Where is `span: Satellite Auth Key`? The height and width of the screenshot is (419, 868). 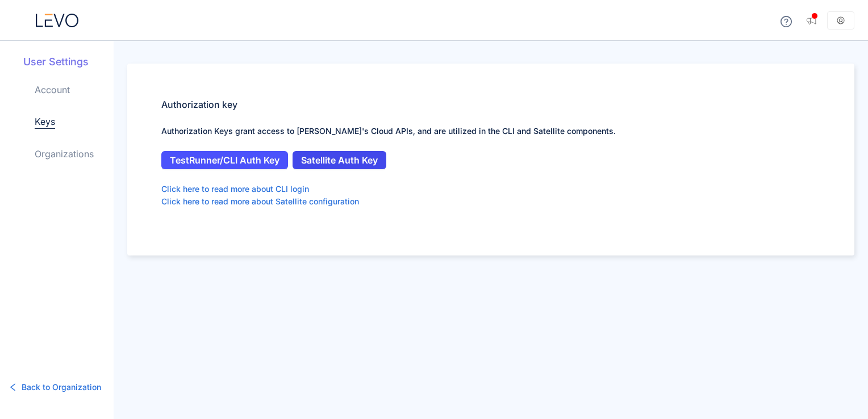 span: Satellite Auth Key is located at coordinates (339, 160).